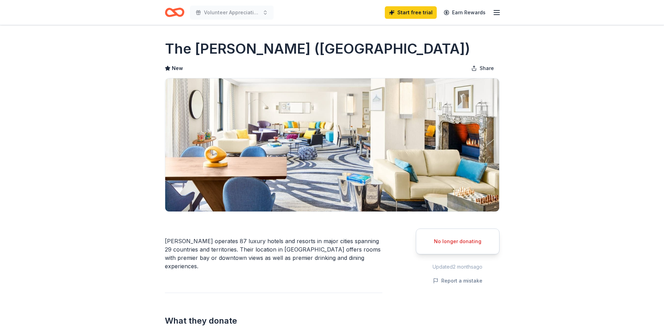  What do you see at coordinates (274, 321) in the screenshot?
I see `h2: What they donate` at bounding box center [274, 321].